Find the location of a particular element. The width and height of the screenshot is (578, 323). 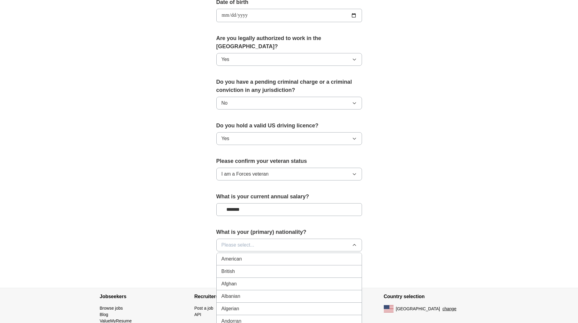

a: Post a job is located at coordinates (204, 309).